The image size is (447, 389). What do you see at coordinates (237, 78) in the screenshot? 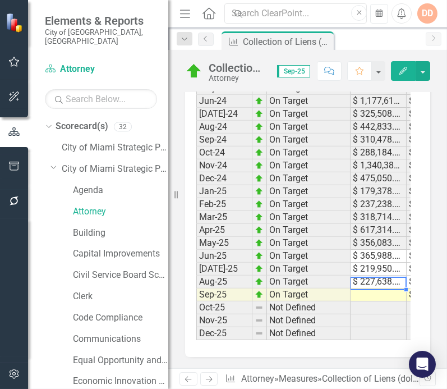
I see `div: Attorney` at bounding box center [237, 78].